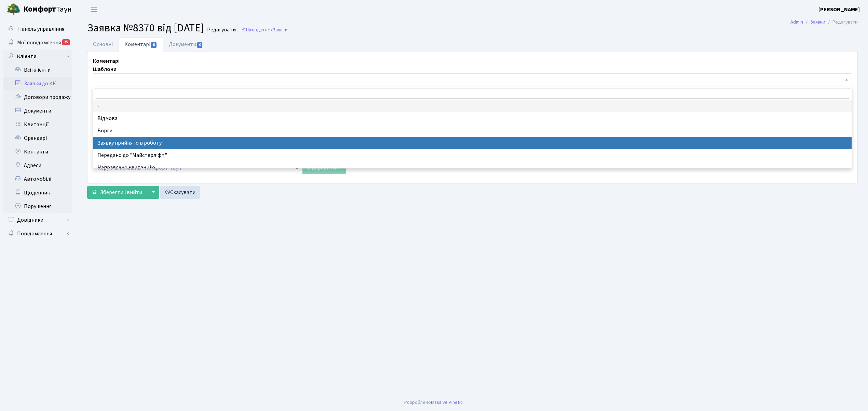 This screenshot has width=868, height=411. I want to click on a: Повідомлення, so click(37, 234).